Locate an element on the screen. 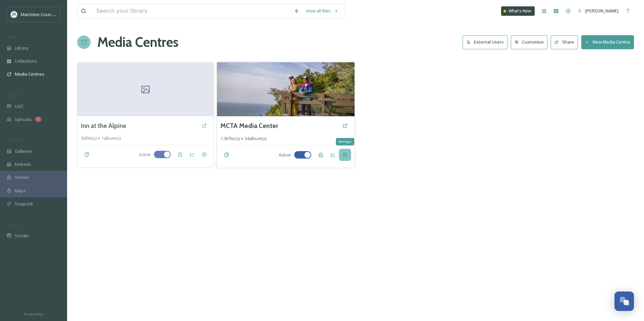 Image resolution: width=644 pixels, height=321 pixels. div: 5 is located at coordinates (38, 120).